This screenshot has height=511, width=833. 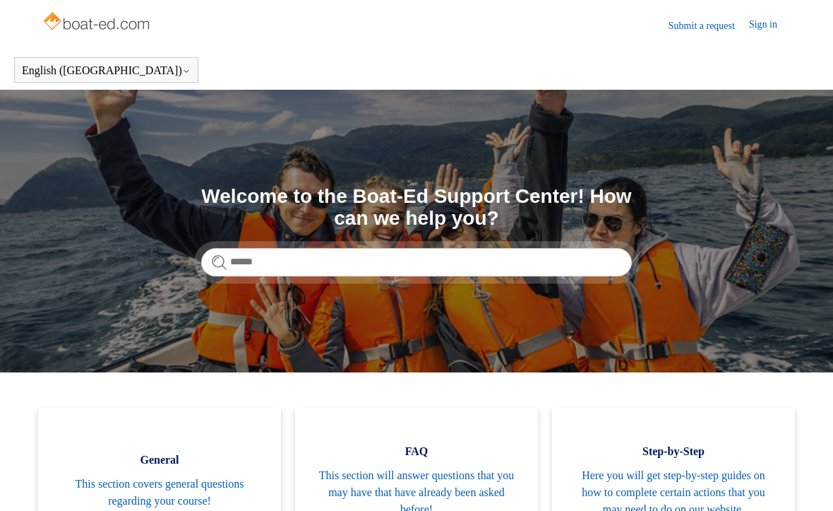 What do you see at coordinates (160, 492) in the screenshot?
I see `span: This section covers general questions regarding your course!` at bounding box center [160, 492].